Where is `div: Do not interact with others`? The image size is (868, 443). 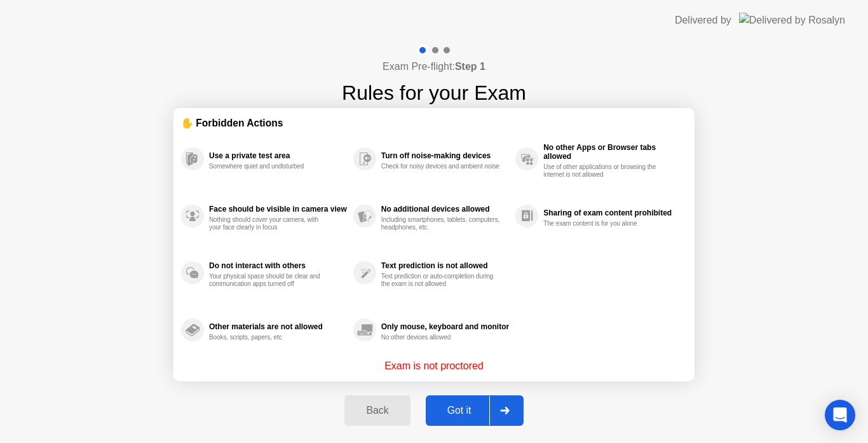
div: Do not interact with others is located at coordinates (278, 266).